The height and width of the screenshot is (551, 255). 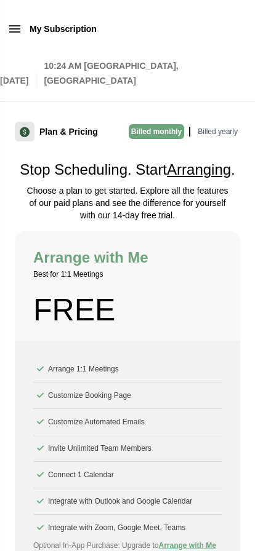 What do you see at coordinates (127, 528) in the screenshot?
I see `li: Integrate with Zoom, Google Meet, Teams` at bounding box center [127, 528].